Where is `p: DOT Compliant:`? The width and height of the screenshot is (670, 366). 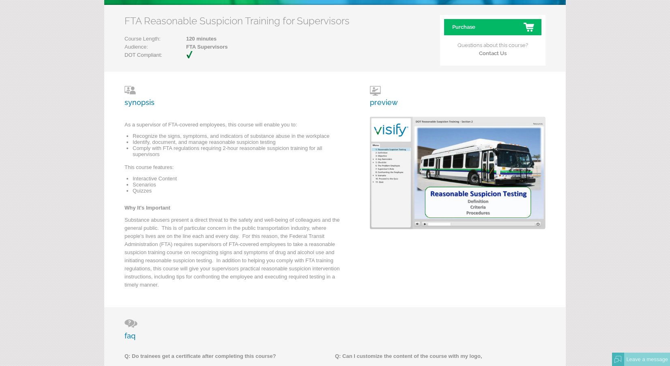 p: DOT Compliant: is located at coordinates (163, 55).